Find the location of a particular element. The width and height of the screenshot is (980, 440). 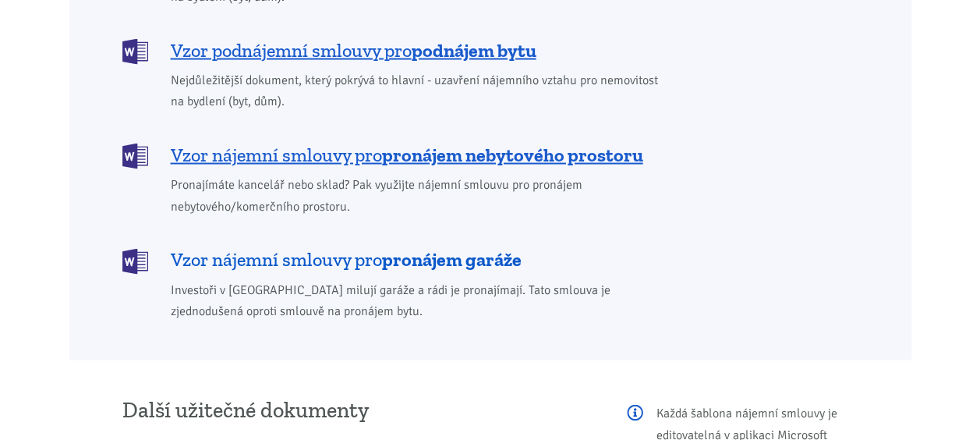

b: podnájem bytu is located at coordinates (474, 50).